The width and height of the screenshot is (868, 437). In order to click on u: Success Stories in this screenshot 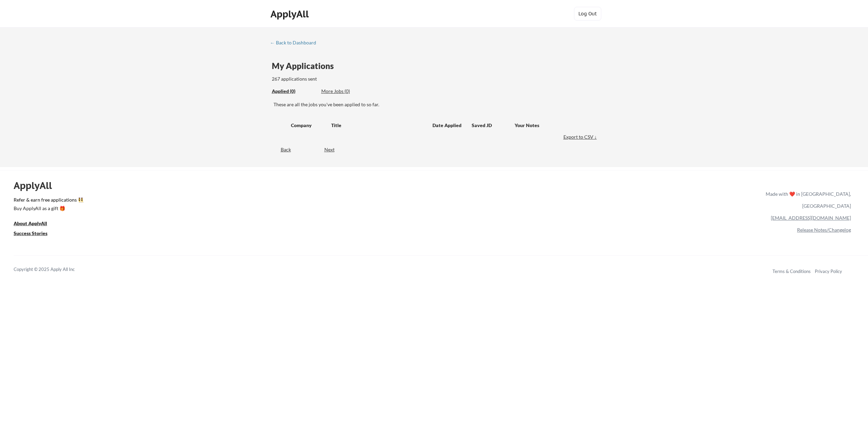, I will do `click(31, 233)`.